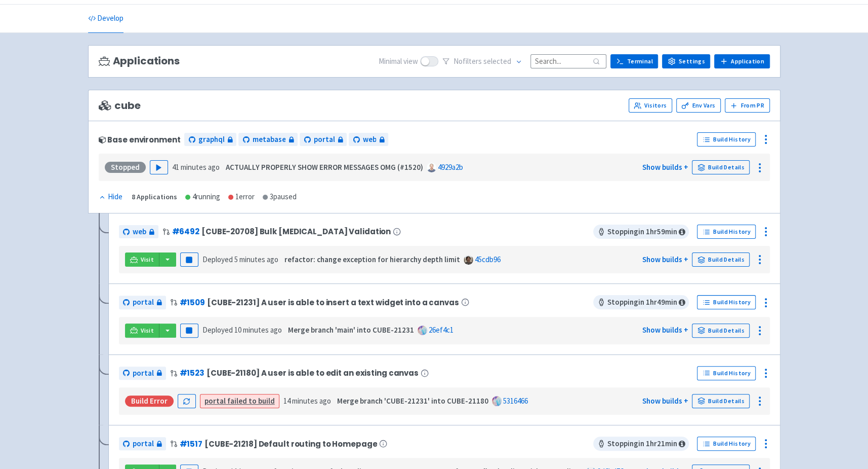 The height and width of the screenshot is (469, 868). What do you see at coordinates (747, 105) in the screenshot?
I see `button: From PR` at bounding box center [747, 105].